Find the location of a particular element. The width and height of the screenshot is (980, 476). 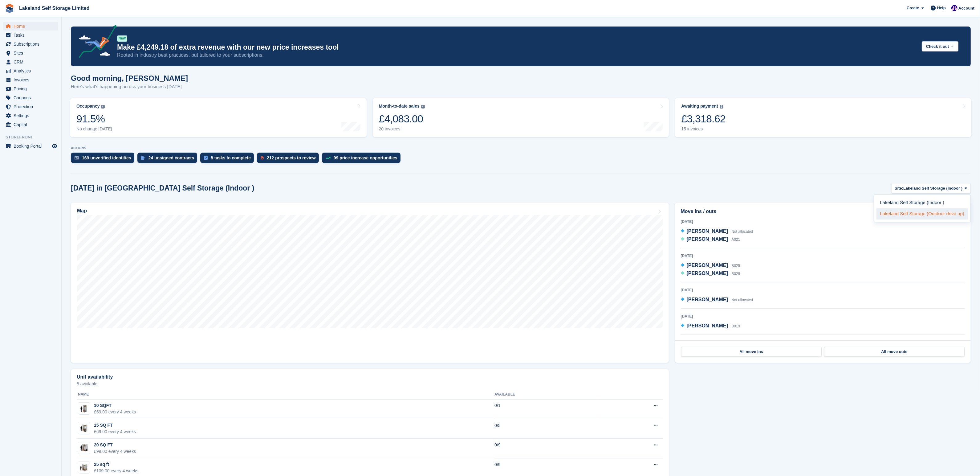

span: Help is located at coordinates (941, 8).